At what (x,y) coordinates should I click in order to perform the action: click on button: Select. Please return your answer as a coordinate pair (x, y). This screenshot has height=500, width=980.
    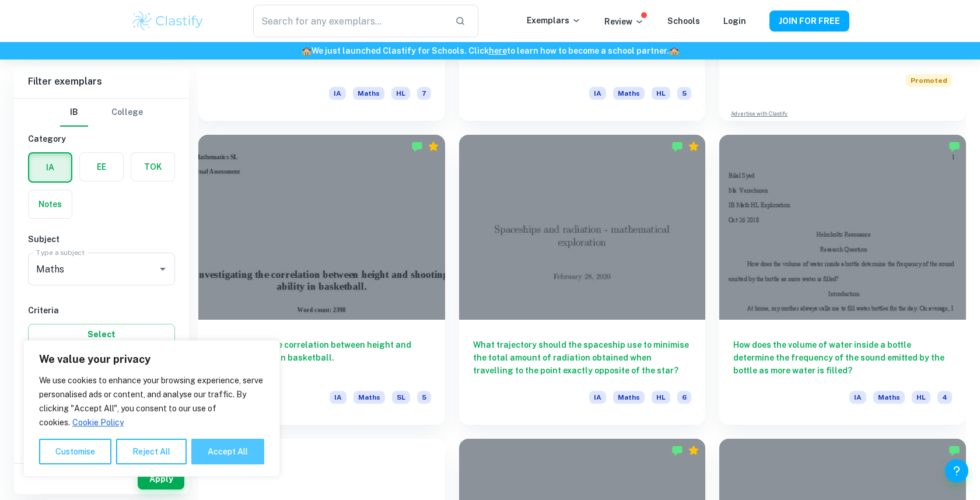
    Looking at the image, I should click on (102, 334).